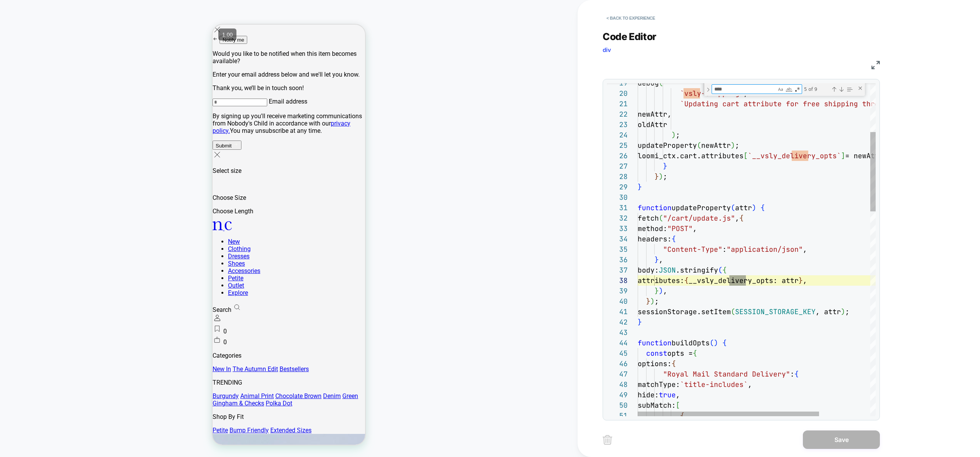 The image size is (980, 457). What do you see at coordinates (648, 394) in the screenshot?
I see `span: hide:` at bounding box center [648, 394].